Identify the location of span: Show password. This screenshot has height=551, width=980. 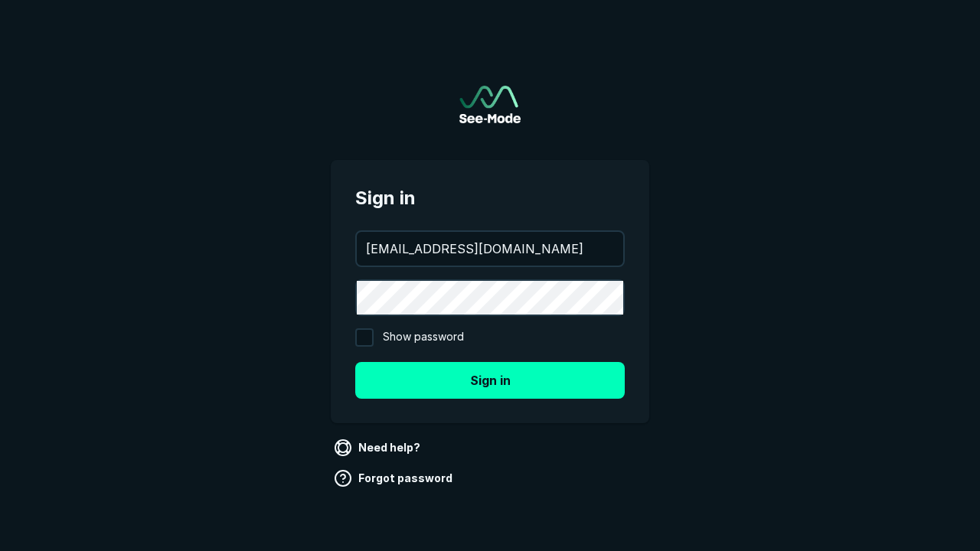
(424, 338).